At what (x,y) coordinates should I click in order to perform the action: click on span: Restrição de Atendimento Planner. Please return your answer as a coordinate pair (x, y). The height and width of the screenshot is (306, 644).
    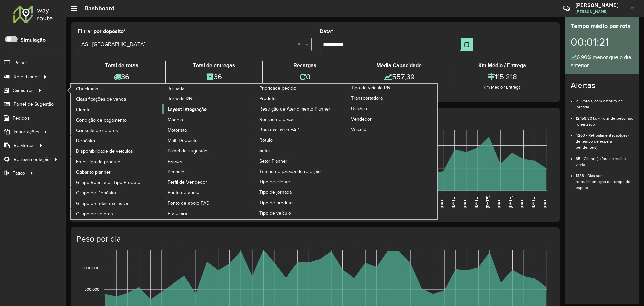
    Looking at the image, I should click on (295, 109).